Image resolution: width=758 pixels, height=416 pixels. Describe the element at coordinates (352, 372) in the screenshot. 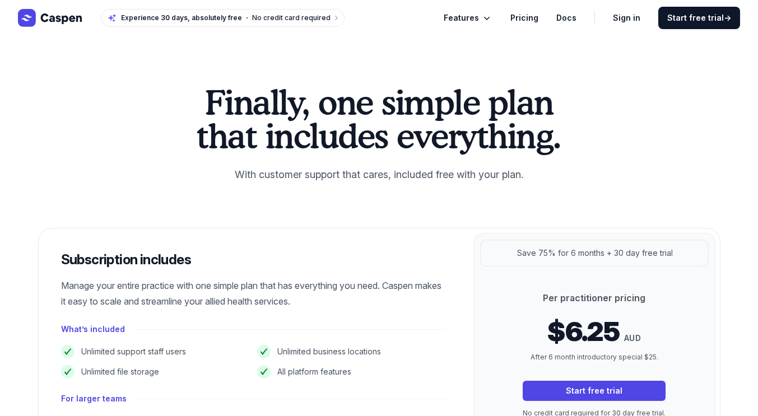

I see `li: All platform features` at that location.